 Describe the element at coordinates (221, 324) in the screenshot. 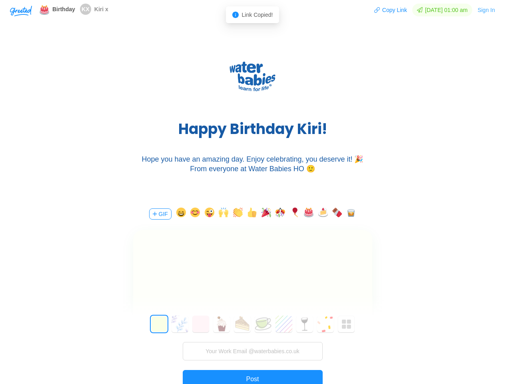

I see `button: 3` at that location.